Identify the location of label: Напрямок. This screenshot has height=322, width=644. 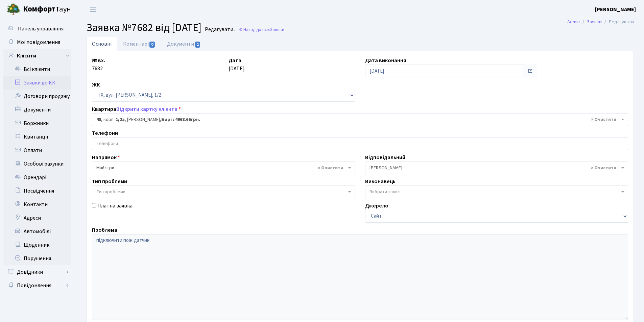
(106, 158).